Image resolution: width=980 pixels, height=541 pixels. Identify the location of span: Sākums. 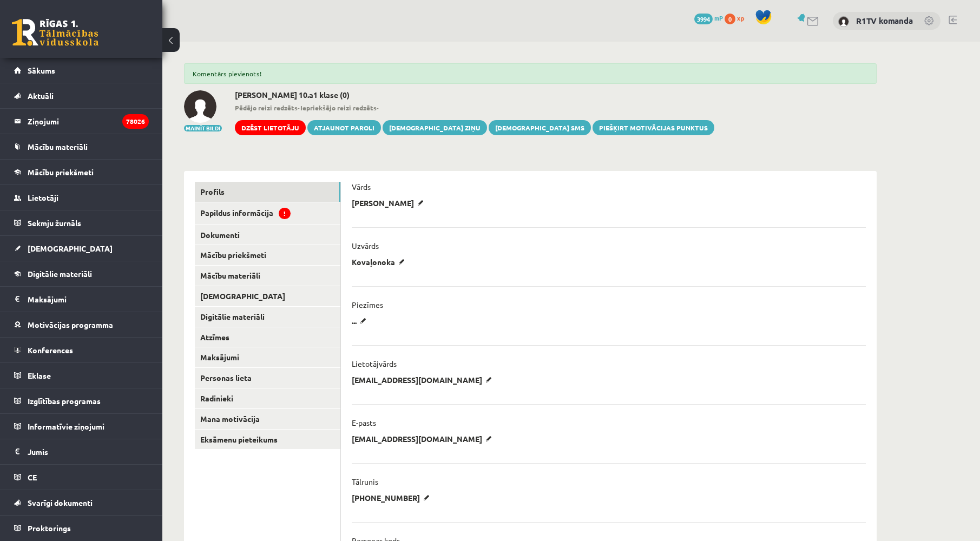
(41, 71).